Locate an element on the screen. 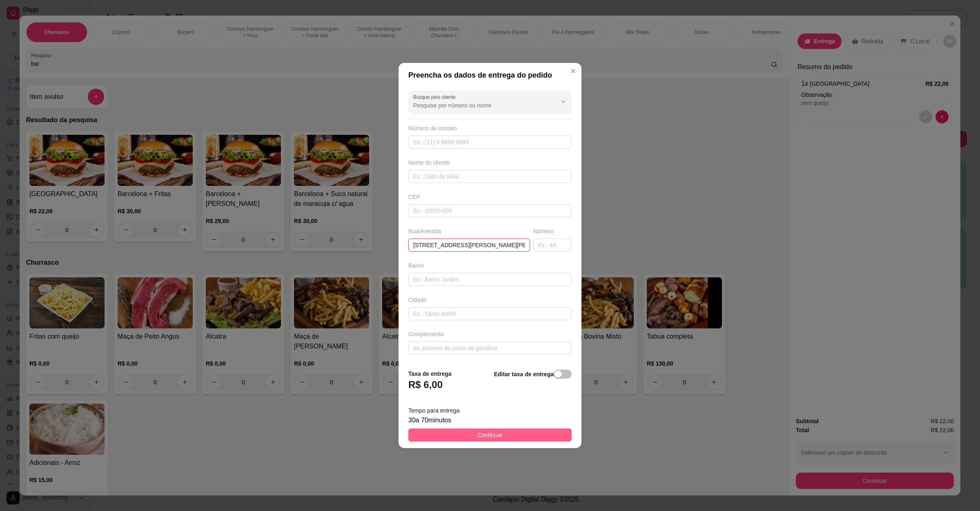 This screenshot has width=980, height=511. strong: Taxa de entrega is located at coordinates (430, 374).